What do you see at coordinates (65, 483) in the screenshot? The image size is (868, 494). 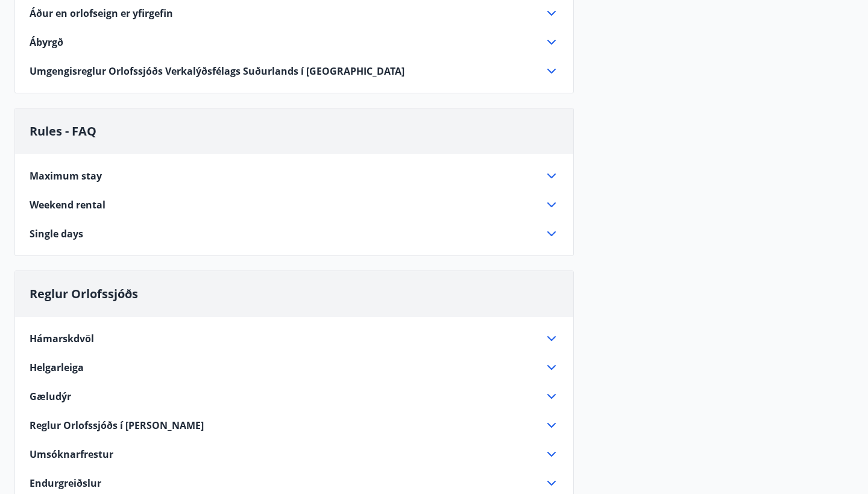 I see `span: Endurgreiðslur` at bounding box center [65, 483].